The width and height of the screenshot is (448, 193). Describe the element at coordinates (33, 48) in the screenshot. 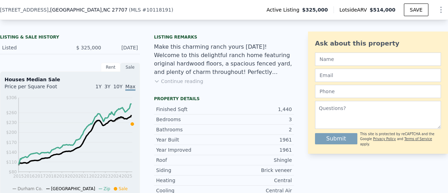

I see `div: Listed` at that location.